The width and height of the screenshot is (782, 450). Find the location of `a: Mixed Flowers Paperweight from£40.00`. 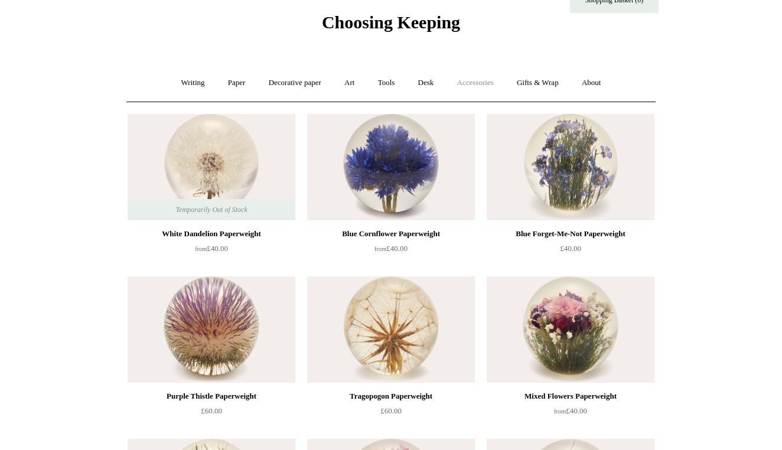

a: Mixed Flowers Paperweight from£40.00 is located at coordinates (571, 414).